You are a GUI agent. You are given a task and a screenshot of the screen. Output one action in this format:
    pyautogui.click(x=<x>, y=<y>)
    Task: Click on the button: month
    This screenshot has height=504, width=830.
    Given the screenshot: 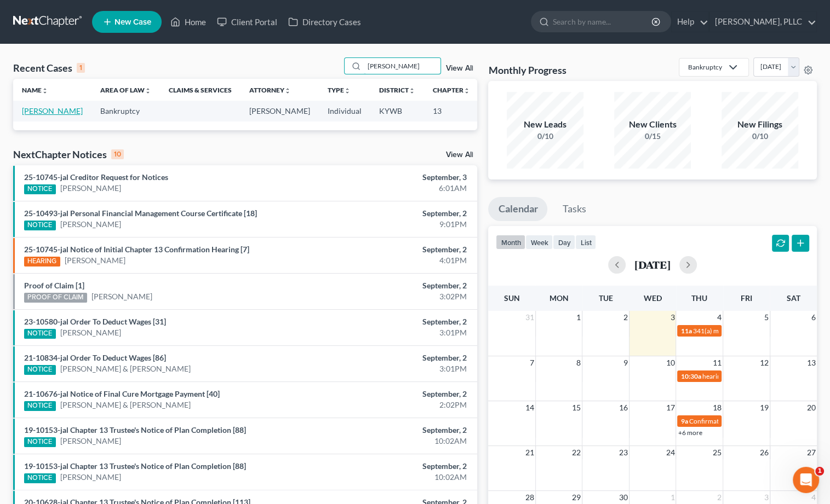 What is the action you would take?
    pyautogui.click(x=511, y=242)
    